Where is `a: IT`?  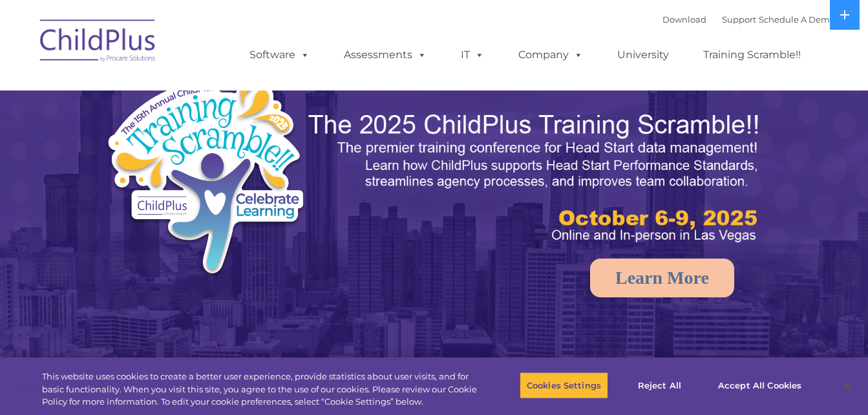 a: IT is located at coordinates (472, 55).